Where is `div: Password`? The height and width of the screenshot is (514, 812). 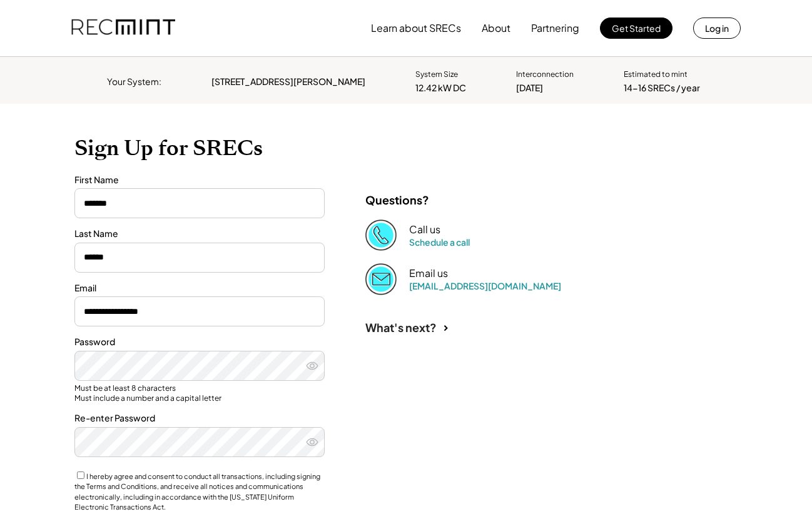
div: Password is located at coordinates (200, 342).